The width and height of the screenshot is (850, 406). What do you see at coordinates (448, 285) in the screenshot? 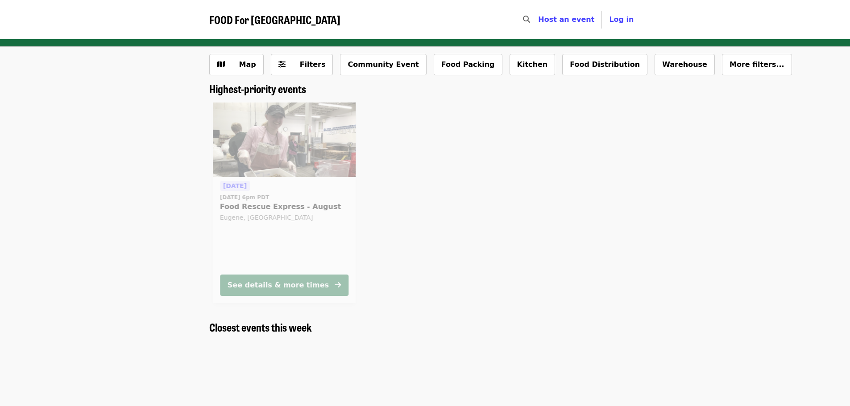
I see `button: See details` at bounding box center [448, 285].